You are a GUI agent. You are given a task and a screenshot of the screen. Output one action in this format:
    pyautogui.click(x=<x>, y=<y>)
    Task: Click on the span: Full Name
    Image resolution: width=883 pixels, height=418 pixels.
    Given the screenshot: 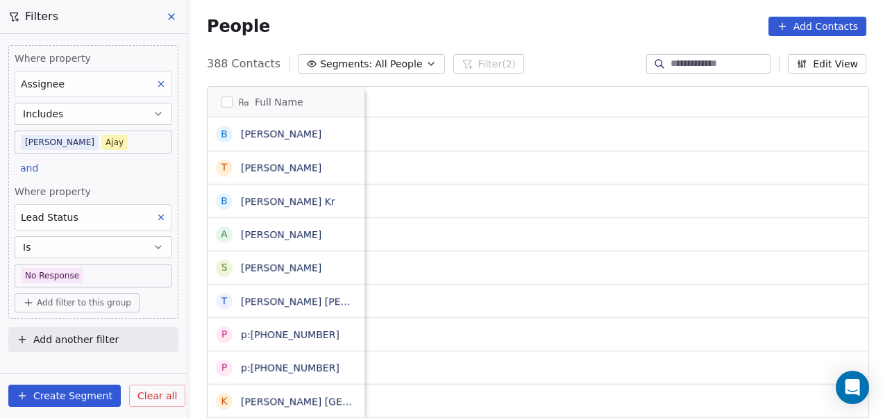 What is the action you would take?
    pyautogui.click(x=279, y=102)
    